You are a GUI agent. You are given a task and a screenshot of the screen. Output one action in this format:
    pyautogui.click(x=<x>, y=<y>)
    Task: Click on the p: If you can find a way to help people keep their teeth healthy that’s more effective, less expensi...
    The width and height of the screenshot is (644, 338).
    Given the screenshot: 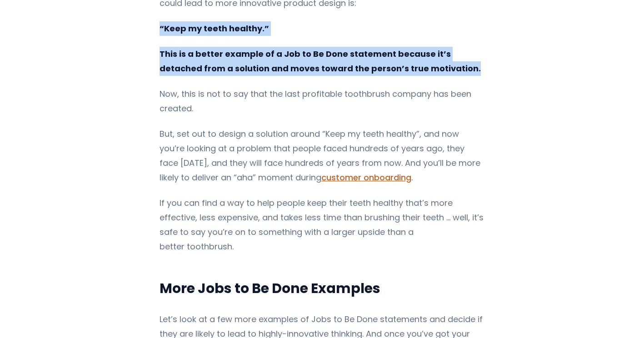 What is the action you would take?
    pyautogui.click(x=322, y=225)
    